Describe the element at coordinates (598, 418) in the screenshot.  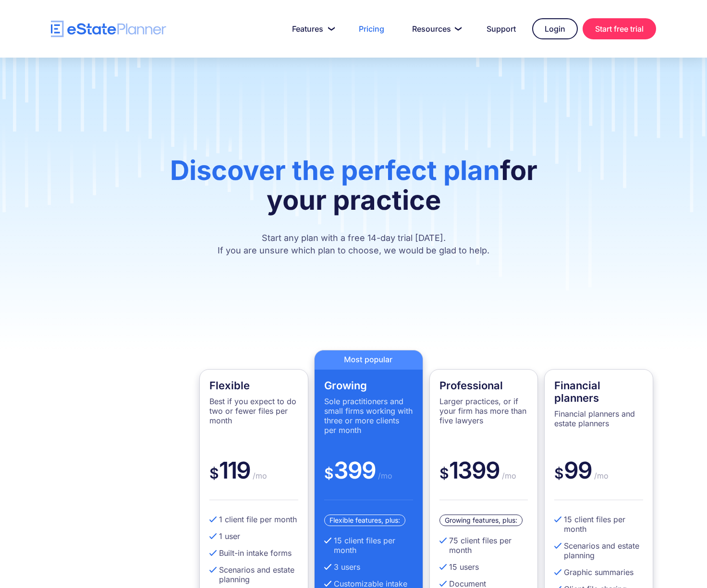
I see `p: Financial planners and estate planners` at that location.